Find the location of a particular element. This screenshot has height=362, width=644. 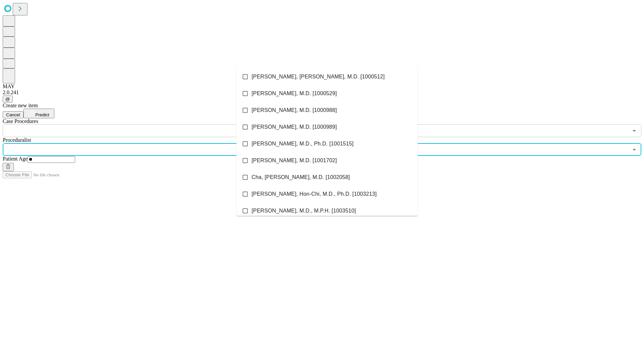

span: Scheduled Procedure is located at coordinates (20, 121).